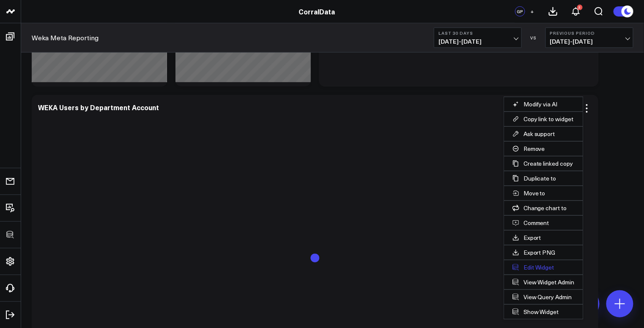  What do you see at coordinates (543, 104) in the screenshot?
I see `button: Modify via AI` at bounding box center [543, 104].